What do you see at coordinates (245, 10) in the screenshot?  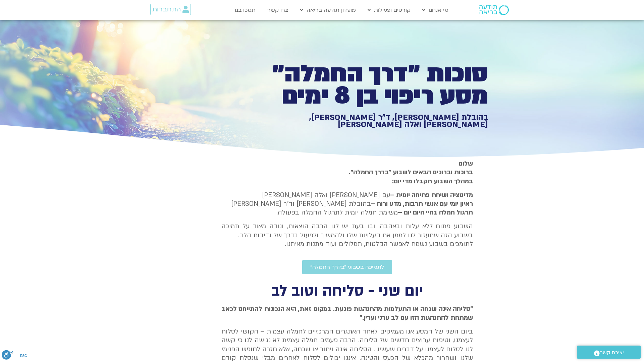 I see `a: תמכו בנו` at bounding box center [245, 10].